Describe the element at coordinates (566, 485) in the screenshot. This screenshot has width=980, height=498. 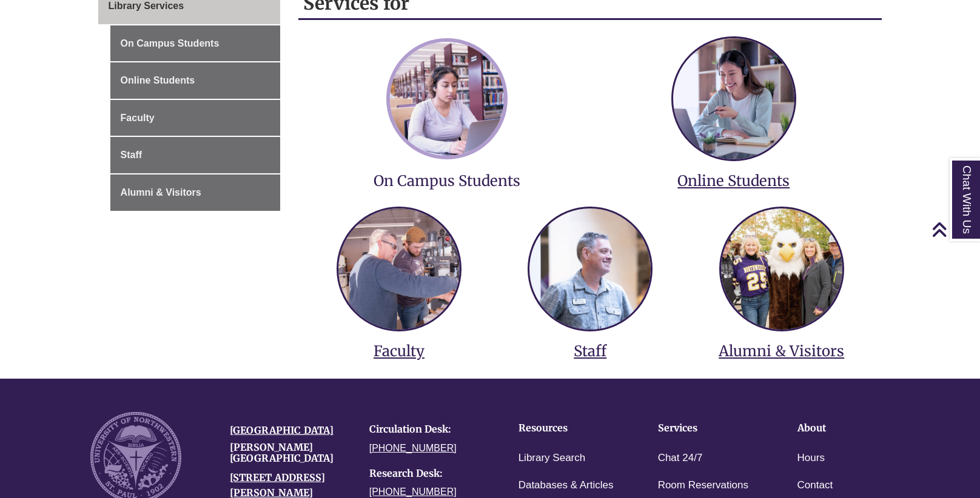
I see `a: Databases & Articles` at that location.